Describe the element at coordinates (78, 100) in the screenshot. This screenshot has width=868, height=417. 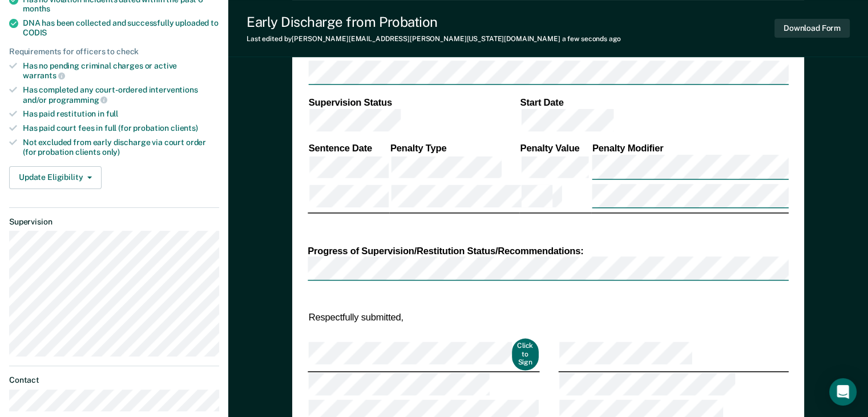
I see `span: programming` at that location.